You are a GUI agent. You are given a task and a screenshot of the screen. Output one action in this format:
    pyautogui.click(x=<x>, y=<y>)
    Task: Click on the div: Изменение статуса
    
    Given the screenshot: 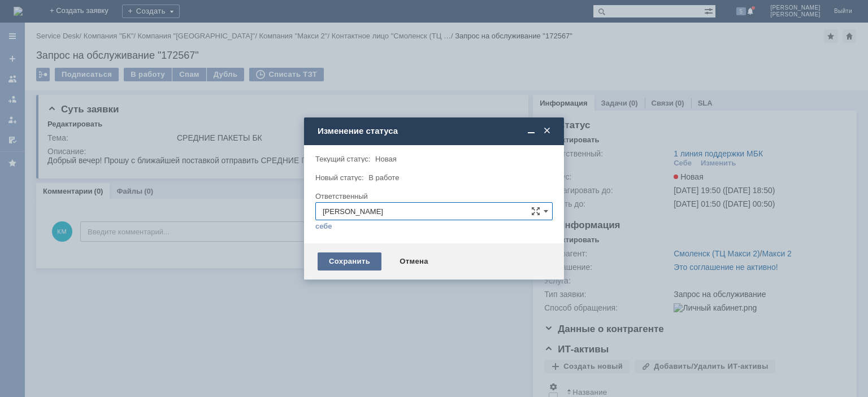 What is the action you would take?
    pyautogui.click(x=435, y=131)
    